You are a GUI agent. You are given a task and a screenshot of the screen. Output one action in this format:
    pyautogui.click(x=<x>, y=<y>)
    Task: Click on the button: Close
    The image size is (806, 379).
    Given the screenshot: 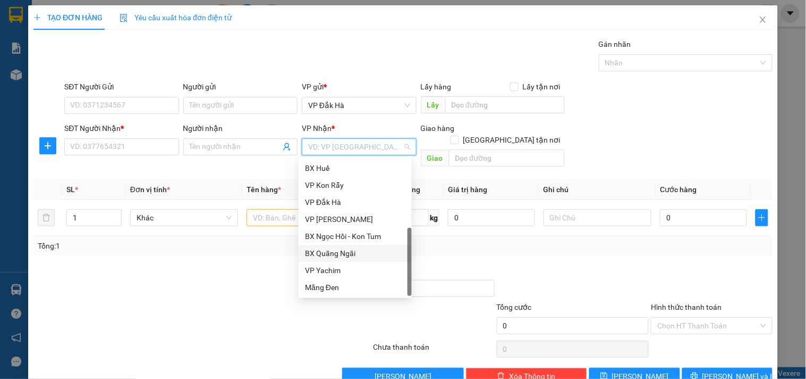 What is the action you would take?
    pyautogui.click(x=763, y=20)
    